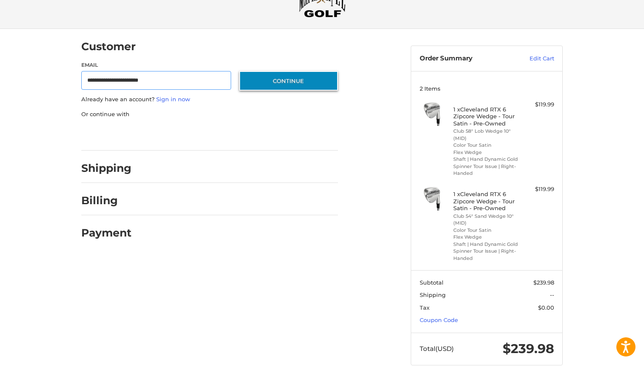  Describe the element at coordinates (109, 46) in the screenshot. I see `h2: Customer` at that location.